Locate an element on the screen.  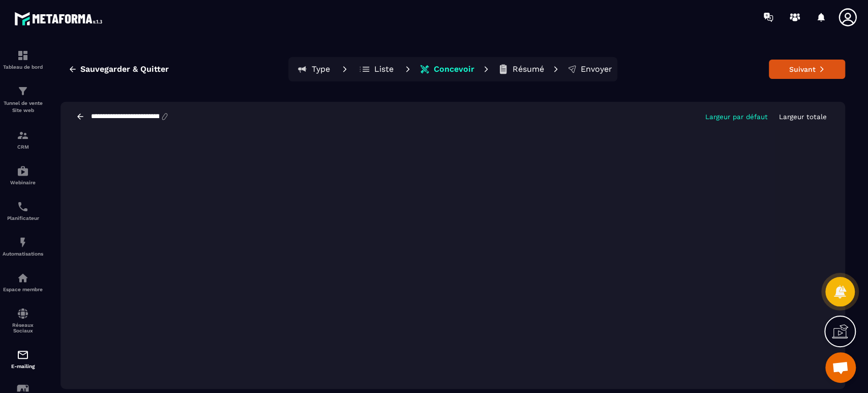
img: scheduler is located at coordinates (22, 206).